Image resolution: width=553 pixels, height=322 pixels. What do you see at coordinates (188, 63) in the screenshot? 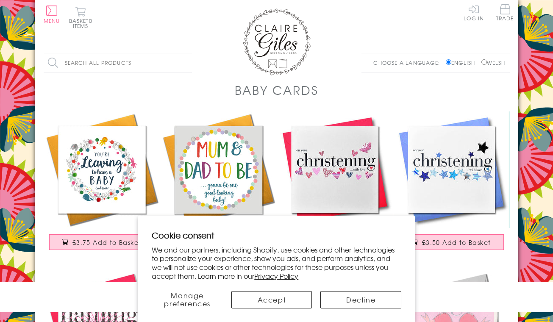
I see `input: Search` at bounding box center [188, 63].